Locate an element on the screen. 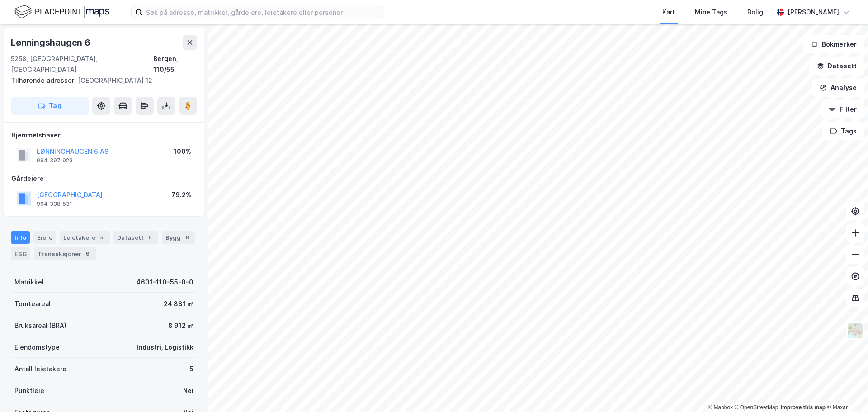 This screenshot has height=412, width=868. div: Transaksjoner is located at coordinates (64, 254).